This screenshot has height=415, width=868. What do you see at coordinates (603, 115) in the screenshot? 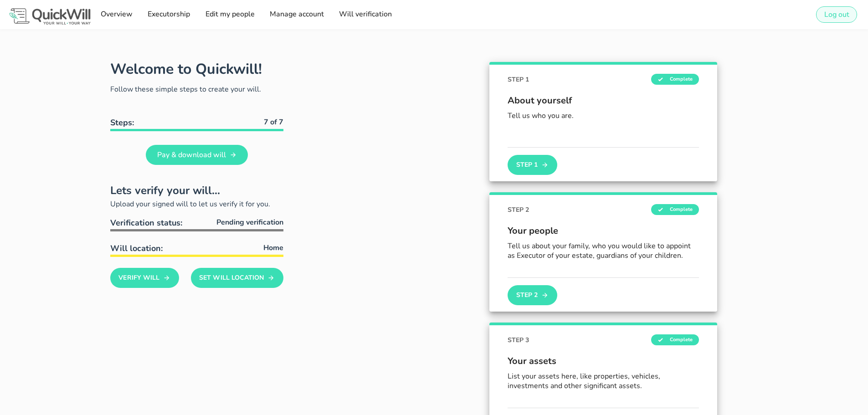
I see `p: Tell us who you are.` at bounding box center [603, 115].